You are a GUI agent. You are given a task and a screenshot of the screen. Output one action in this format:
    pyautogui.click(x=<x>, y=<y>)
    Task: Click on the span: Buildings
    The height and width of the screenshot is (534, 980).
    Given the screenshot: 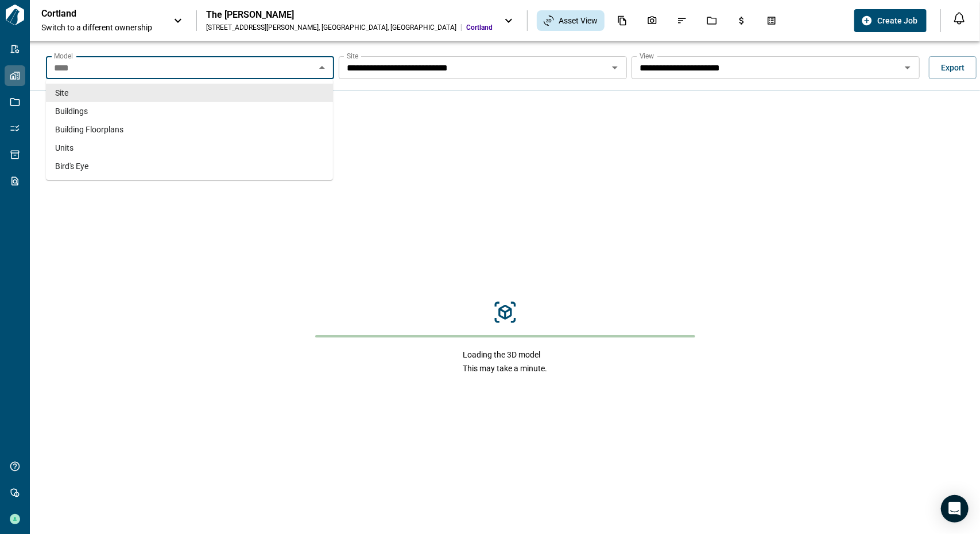 What is the action you would take?
    pyautogui.click(x=71, y=111)
    